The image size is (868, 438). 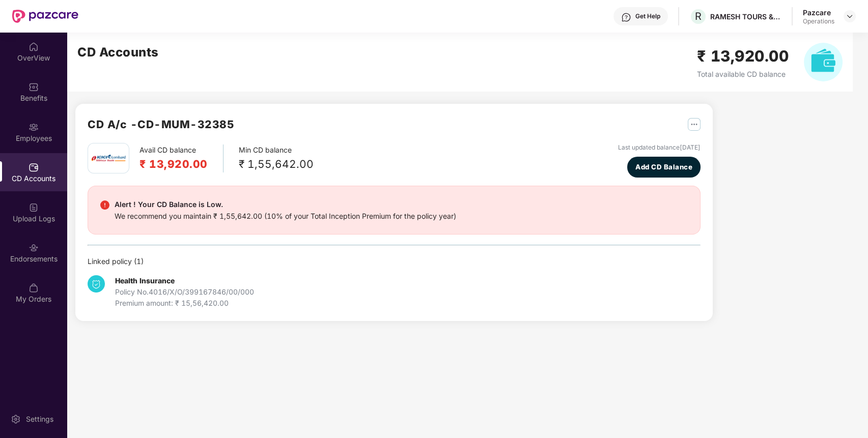 What do you see at coordinates (16, 419) in the screenshot?
I see `img: svg+xml;base64,PHN2ZyBpZD0iU2V0dGluZy0yMHgyMCIgeG1sbnM9Imh0dHA6Ly93d3cudzMub3JnLzIwMDAvc3ZnIiB3aW...` at bounding box center [16, 419].